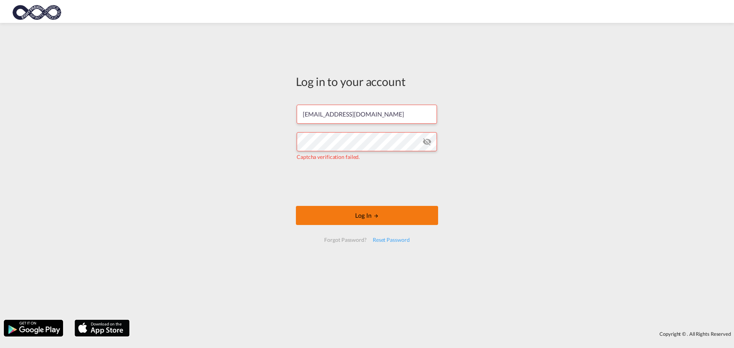  I want to click on img: c818b980817911efbdc1a76df449e905.png, so click(37, 11).